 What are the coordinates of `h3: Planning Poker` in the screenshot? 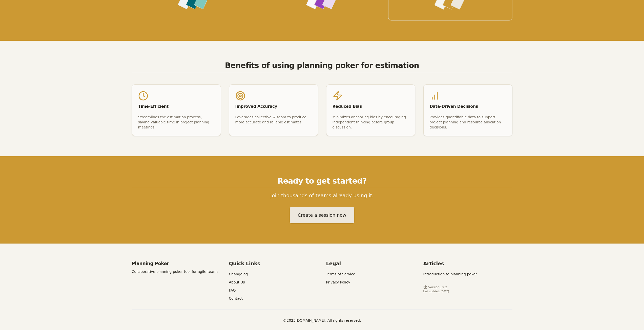 It's located at (177, 263).